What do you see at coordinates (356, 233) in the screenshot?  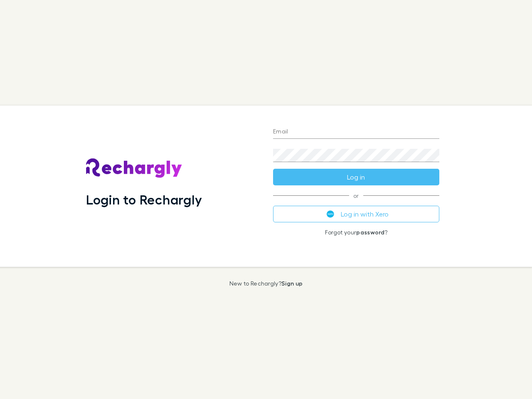 I see `p: Forgot your ?` at bounding box center [356, 233].